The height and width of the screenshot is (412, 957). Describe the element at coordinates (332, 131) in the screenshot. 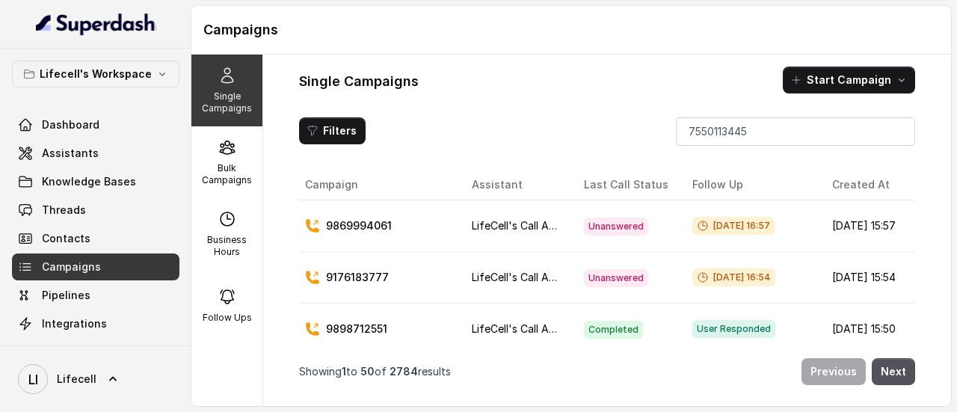

I see `button: Filters` at that location.